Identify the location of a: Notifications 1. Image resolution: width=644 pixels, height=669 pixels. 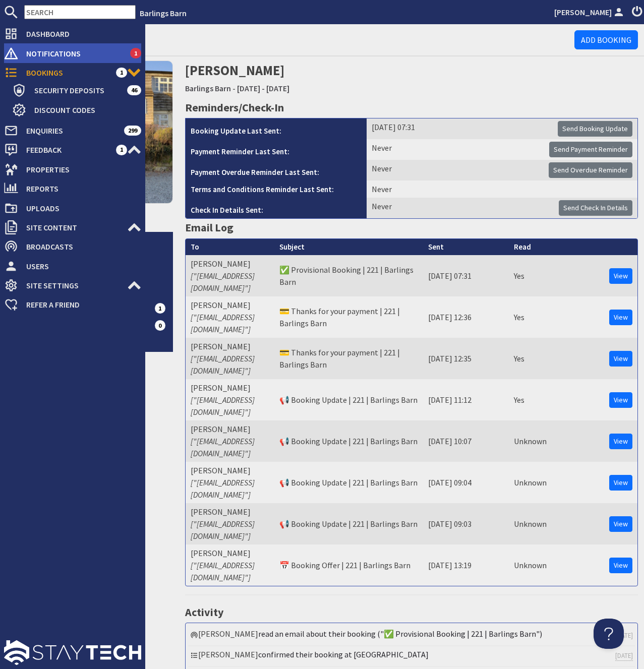
(73, 53).